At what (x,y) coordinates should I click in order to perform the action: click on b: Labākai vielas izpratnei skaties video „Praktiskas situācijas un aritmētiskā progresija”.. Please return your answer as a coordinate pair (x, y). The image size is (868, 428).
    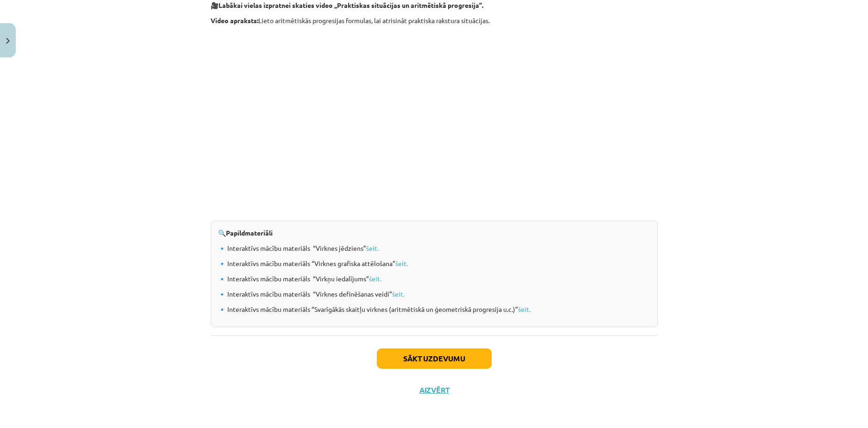
    Looking at the image, I should click on (351, 5).